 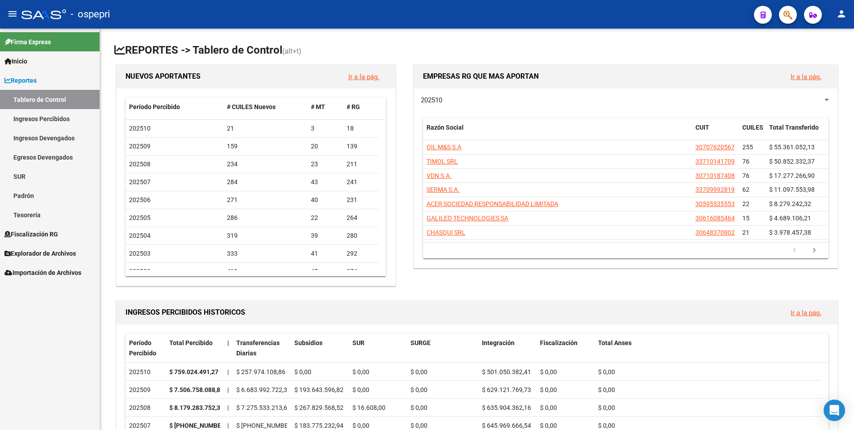 What do you see at coordinates (790, 218) in the screenshot?
I see `span: $ 4.689.106,21` at bounding box center [790, 218].